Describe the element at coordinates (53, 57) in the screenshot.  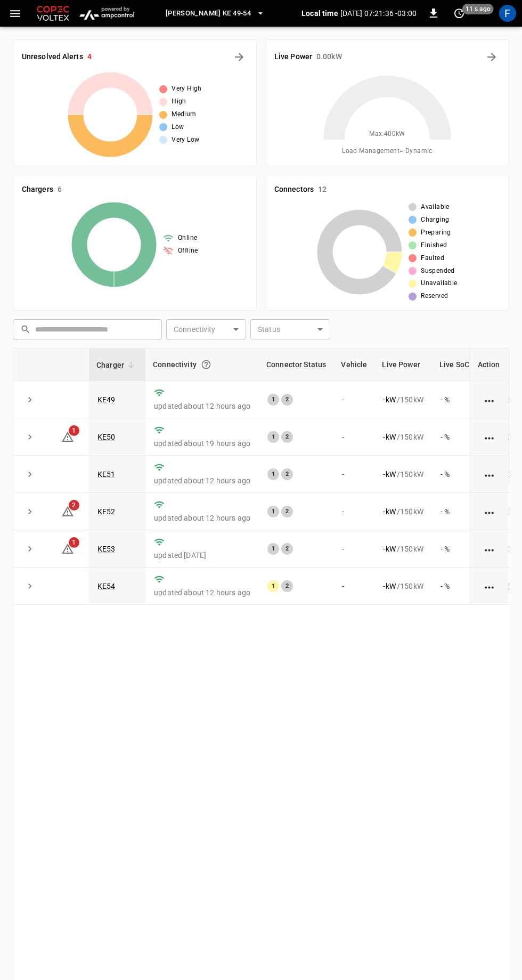
I see `h6: Unresolved Alerts` at that location.